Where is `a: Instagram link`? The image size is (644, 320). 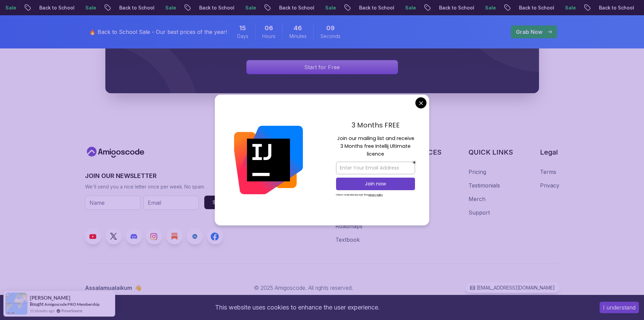
a: Instagram link is located at coordinates (154, 236).